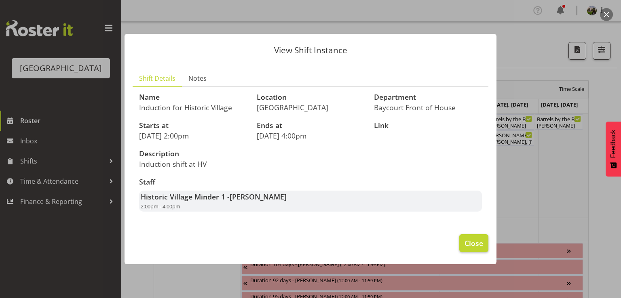 The height and width of the screenshot is (298, 621). What do you see at coordinates (310, 126) in the screenshot?
I see `h3: Ends at` at bounding box center [310, 126].